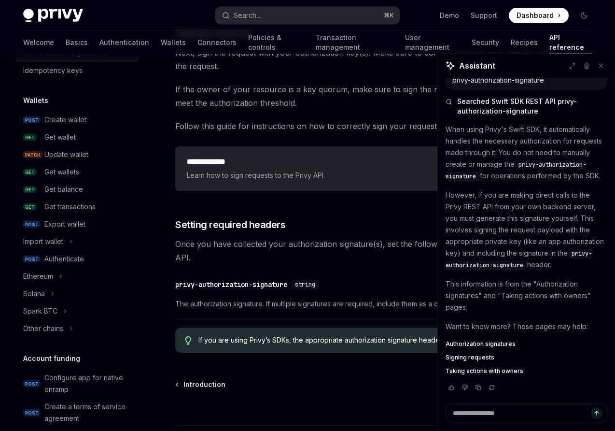  I want to click on div: Solana, so click(34, 293).